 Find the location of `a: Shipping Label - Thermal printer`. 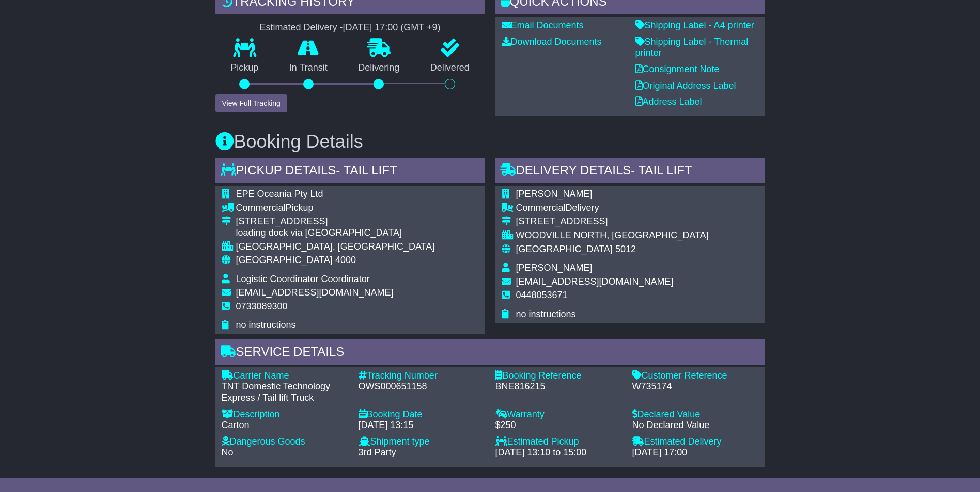

a: Shipping Label - Thermal printer is located at coordinates (692, 47).